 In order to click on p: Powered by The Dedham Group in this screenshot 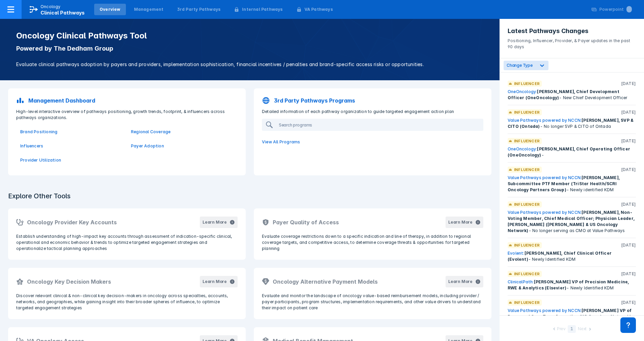, I will do `click(250, 49)`.